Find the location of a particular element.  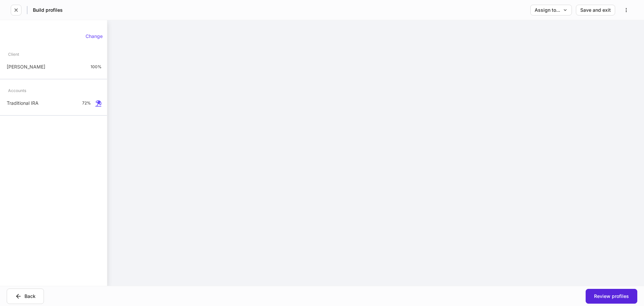

div: Save and exit is located at coordinates (596, 10).